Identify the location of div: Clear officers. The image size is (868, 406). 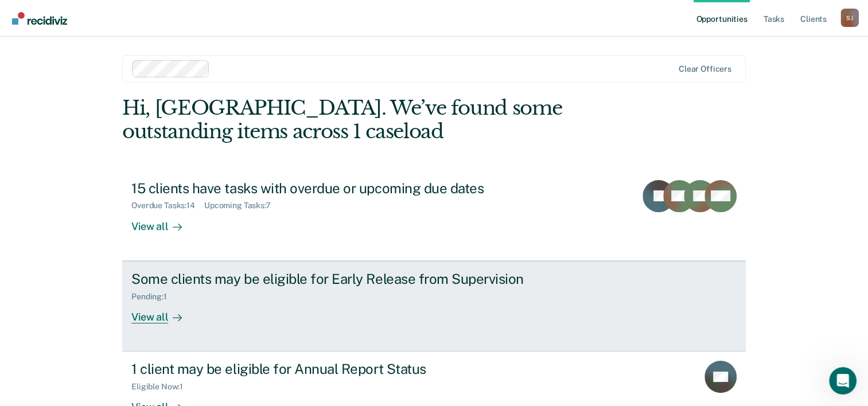
(705, 69).